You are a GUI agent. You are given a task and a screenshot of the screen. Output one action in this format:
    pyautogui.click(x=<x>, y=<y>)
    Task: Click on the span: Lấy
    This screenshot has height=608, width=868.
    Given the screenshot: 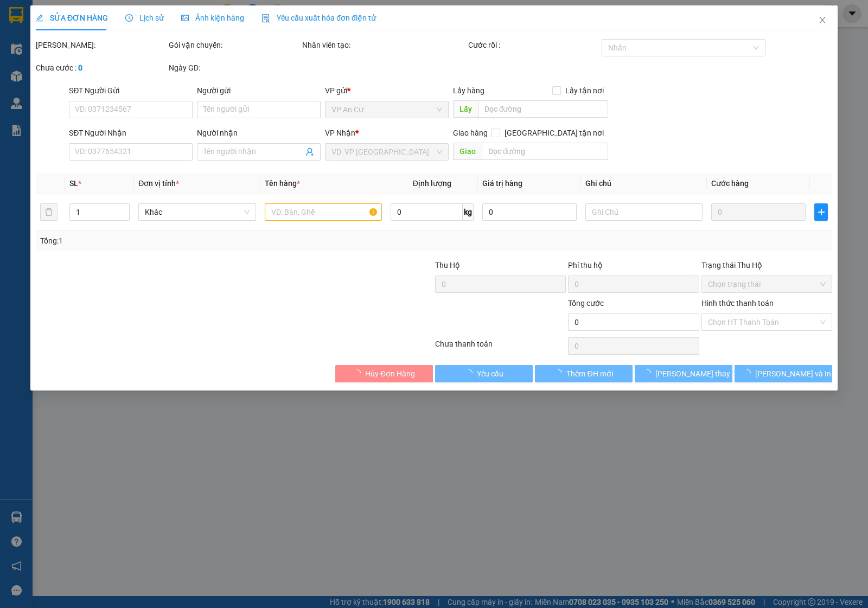 What is the action you would take?
    pyautogui.click(x=465, y=109)
    